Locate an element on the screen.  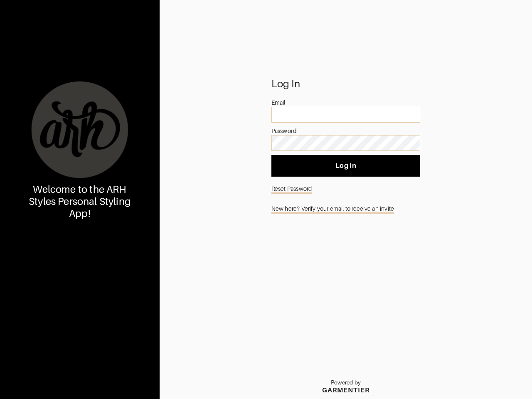
div: Log In is located at coordinates (346, 84).